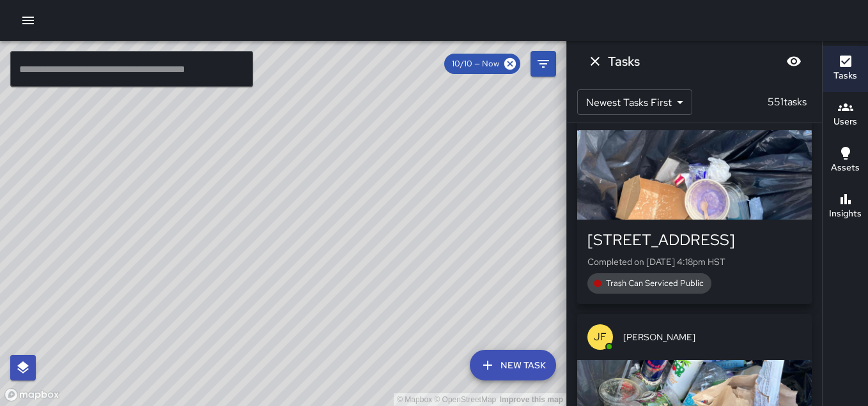  Describe the element at coordinates (794, 61) in the screenshot. I see `button: Blur` at that location.